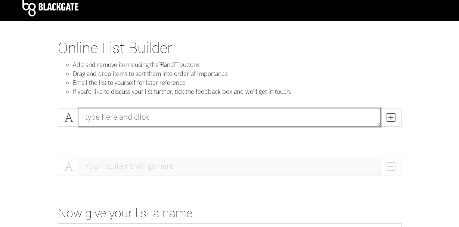  Describe the element at coordinates (237, 74) in the screenshot. I see `li: Drag and drop items to sort them into order of importance` at that location.